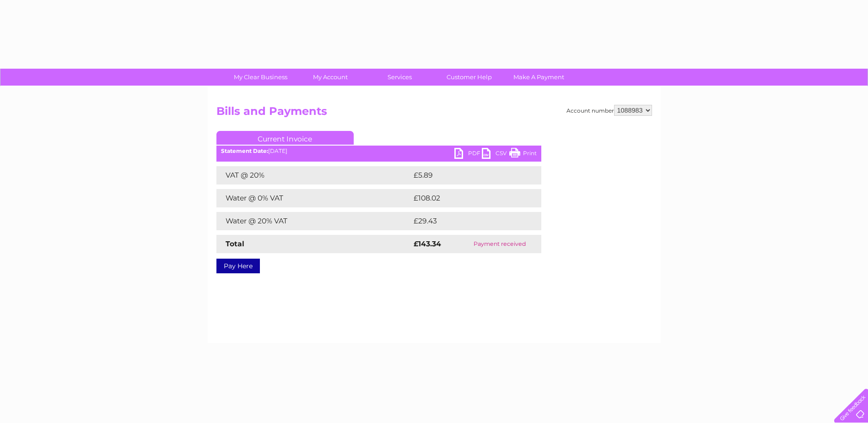 This screenshot has height=423, width=868. What do you see at coordinates (469, 77) in the screenshot?
I see `a: Customer Help` at bounding box center [469, 77].